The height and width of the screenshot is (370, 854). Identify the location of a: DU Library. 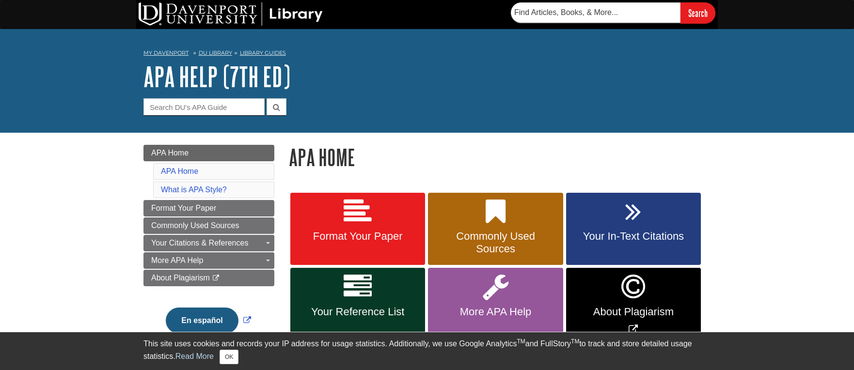
(215, 53).